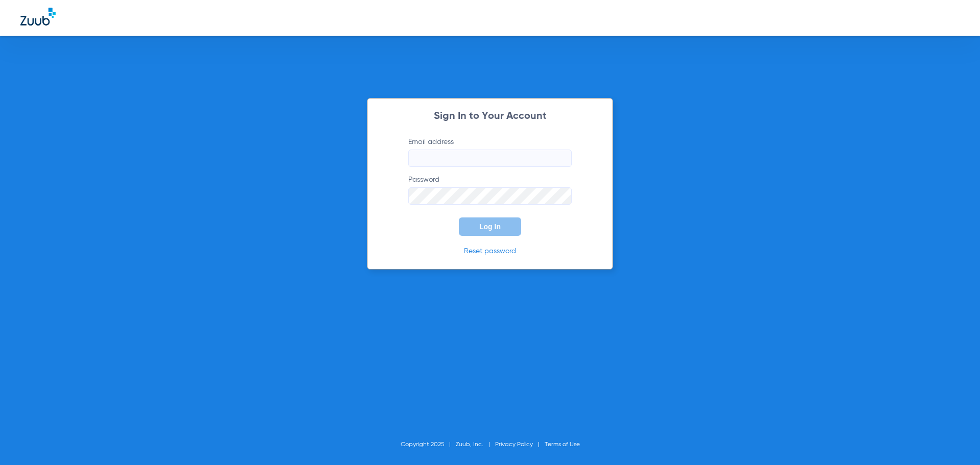 This screenshot has width=980, height=465. Describe the element at coordinates (490, 195) in the screenshot. I see `input: Password` at that location.